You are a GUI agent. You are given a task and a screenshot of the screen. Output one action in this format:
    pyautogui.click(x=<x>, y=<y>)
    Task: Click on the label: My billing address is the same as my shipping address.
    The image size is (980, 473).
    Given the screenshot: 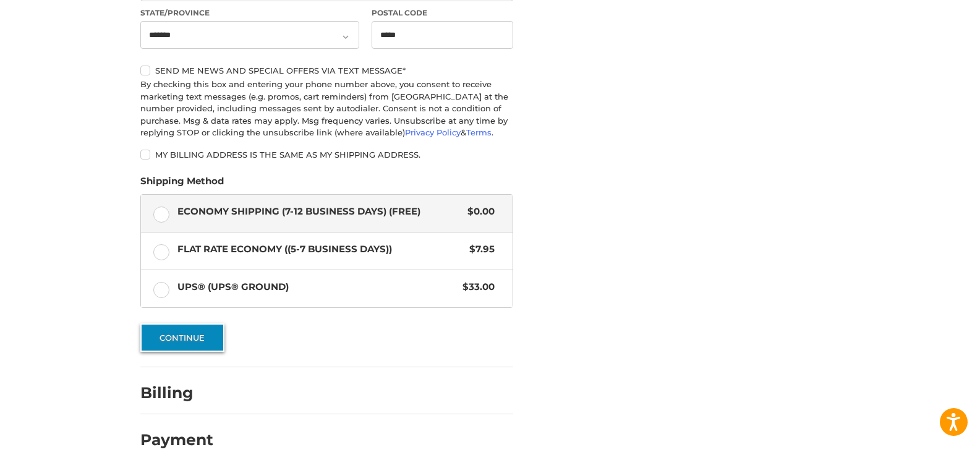 What is the action you would take?
    pyautogui.click(x=327, y=155)
    